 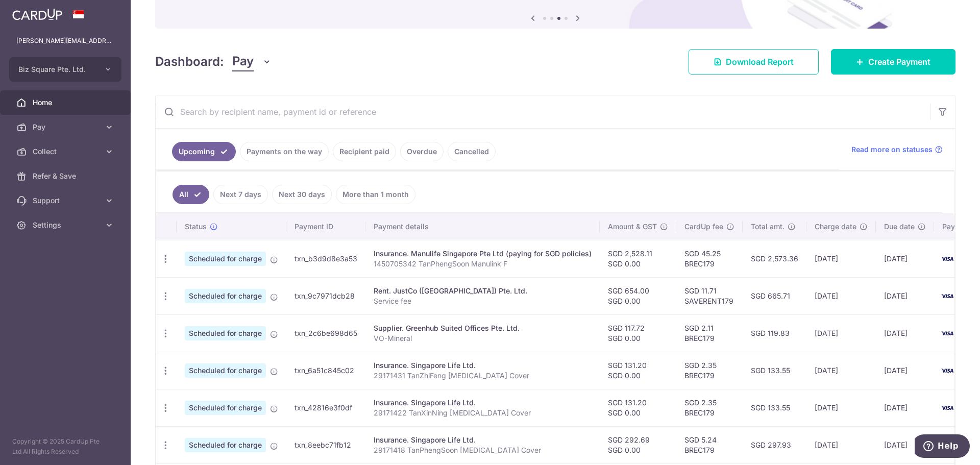 What do you see at coordinates (483, 328) in the screenshot?
I see `div: Supplier. Greenhub Suited Offices Pte. Ltd.` at bounding box center [483, 328].